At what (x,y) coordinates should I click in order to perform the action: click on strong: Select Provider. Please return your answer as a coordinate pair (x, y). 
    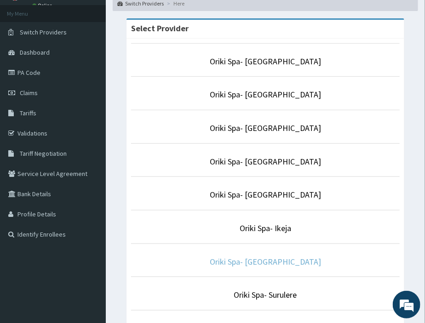
    Looking at the image, I should click on (160, 28).